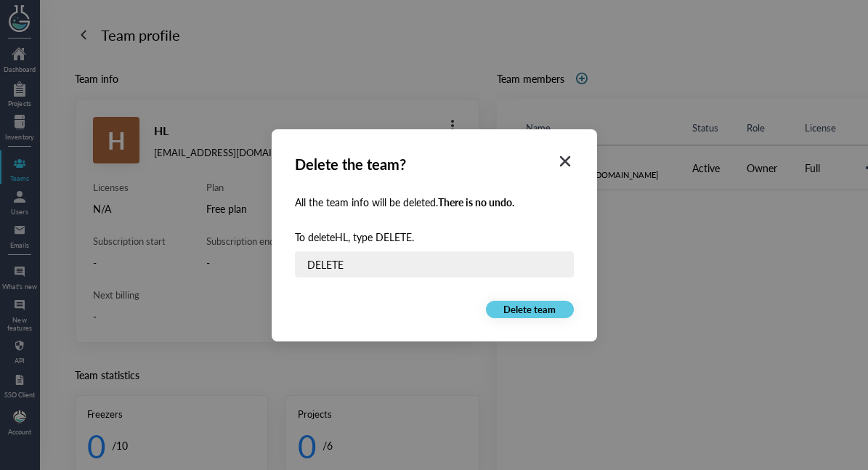 This screenshot has width=868, height=470. Describe the element at coordinates (529, 309) in the screenshot. I see `button: Delete team` at that location.